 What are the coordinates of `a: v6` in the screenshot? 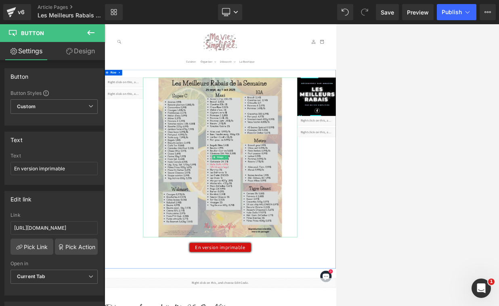 It's located at (17, 12).